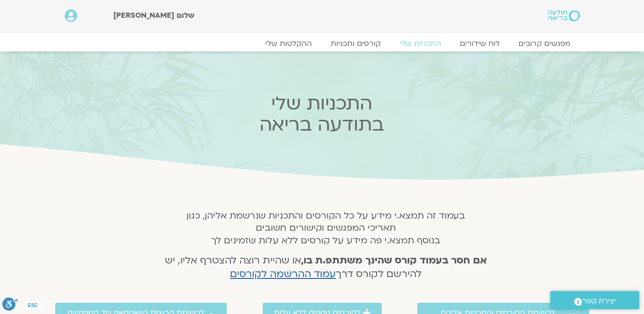  I want to click on a: מפגשים קרובים, so click(544, 43).